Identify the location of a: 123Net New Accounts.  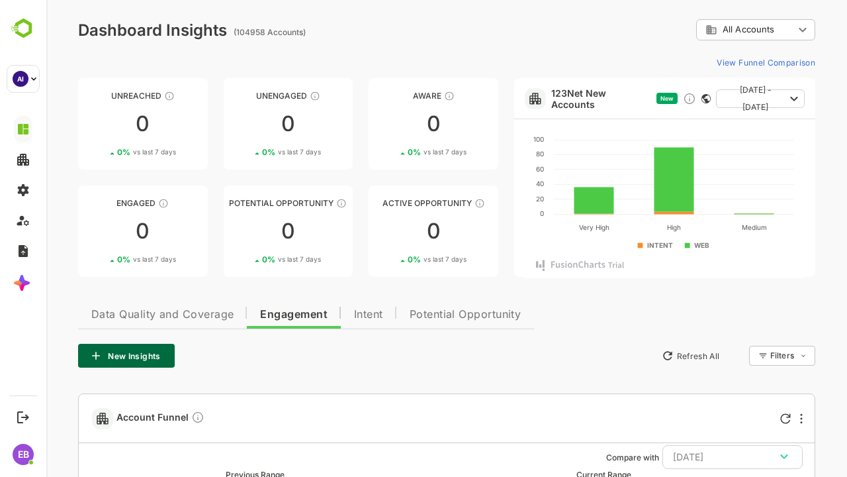
(555, 99).